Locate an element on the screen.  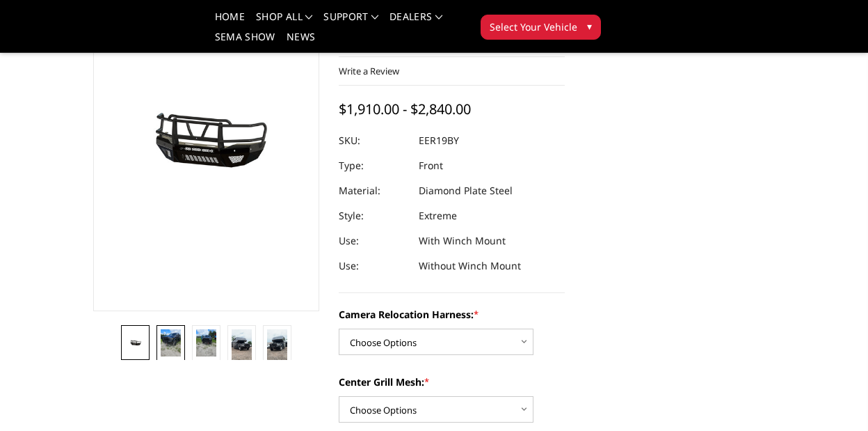
dt: Type: is located at coordinates (374, 165).